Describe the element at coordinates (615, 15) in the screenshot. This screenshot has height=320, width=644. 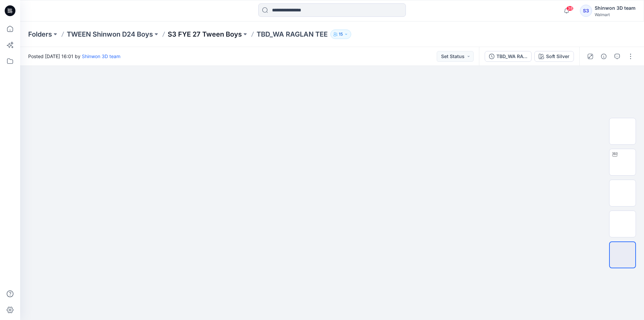
I see `div: Walmart` at that location.